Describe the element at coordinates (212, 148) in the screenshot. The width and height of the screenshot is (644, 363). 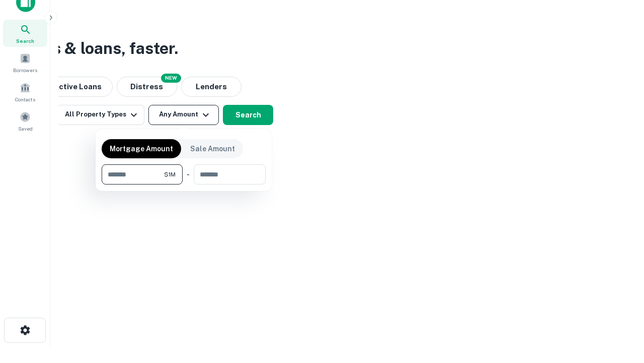
I see `p: Sale Amount` at that location.